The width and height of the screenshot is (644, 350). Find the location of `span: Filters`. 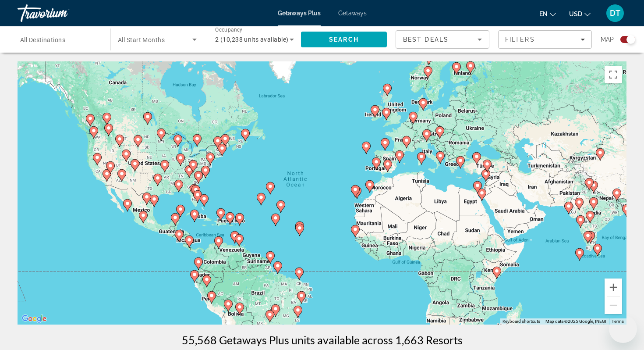

span: Filters is located at coordinates (520, 40).